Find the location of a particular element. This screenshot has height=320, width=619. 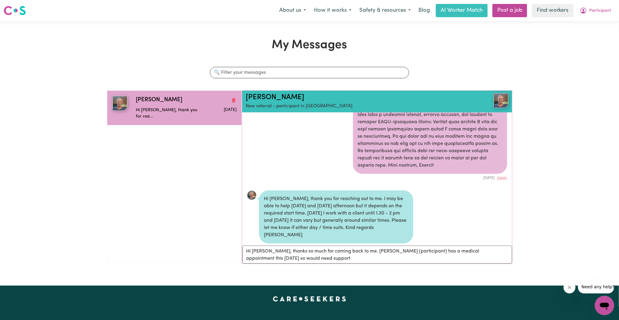

button: About us is located at coordinates (292, 11).